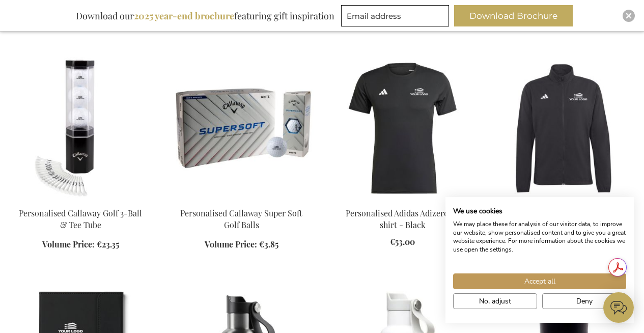  What do you see at coordinates (629, 16) in the screenshot?
I see `div: Close` at bounding box center [629, 16].